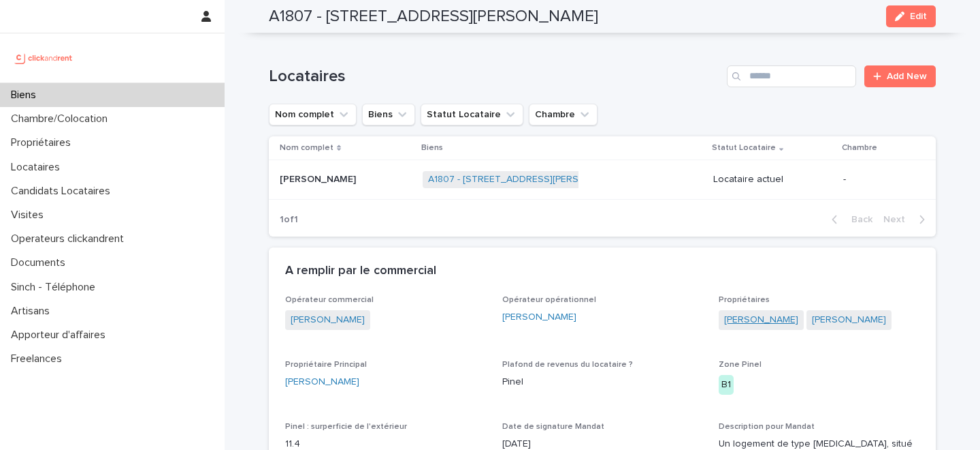 The image size is (980, 450). Describe the element at coordinates (850, 219) in the screenshot. I see `button: Back` at that location.